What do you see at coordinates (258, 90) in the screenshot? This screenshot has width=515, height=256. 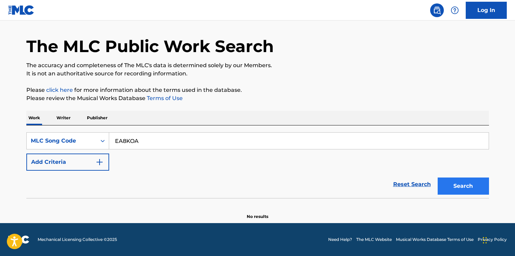 I see `p: Please for more information about the terms used in the database.` at bounding box center [258, 90].